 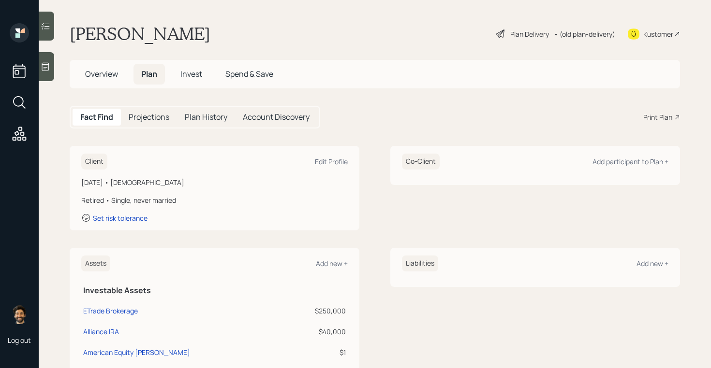 What do you see at coordinates (276, 117) in the screenshot?
I see `h5: Account Discovery` at bounding box center [276, 117].